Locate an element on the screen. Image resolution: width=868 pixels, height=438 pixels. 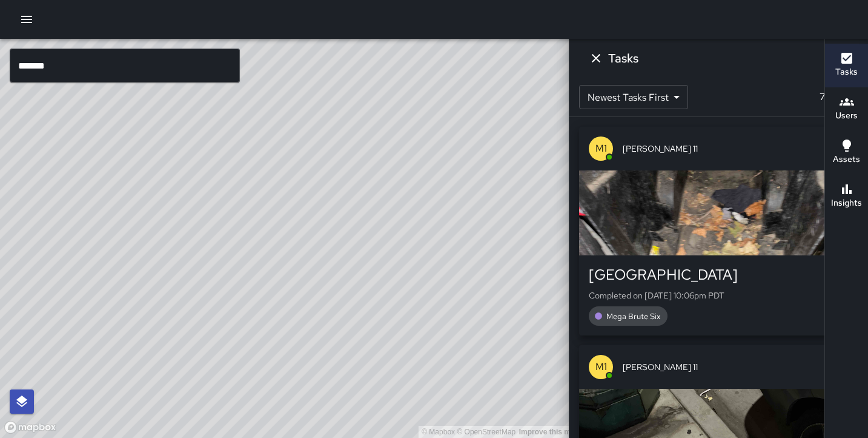
button: Assets is located at coordinates (847, 153).